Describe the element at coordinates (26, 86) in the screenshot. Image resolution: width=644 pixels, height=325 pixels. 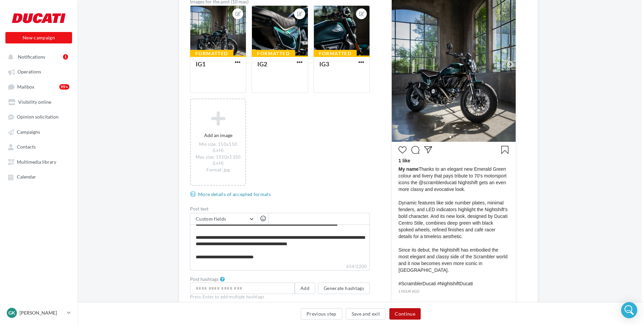
I see `span: Mailbox` at that location.